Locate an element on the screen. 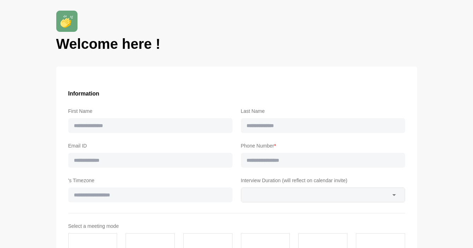 The image size is (473, 248). label: Phone Number is located at coordinates (323, 146).